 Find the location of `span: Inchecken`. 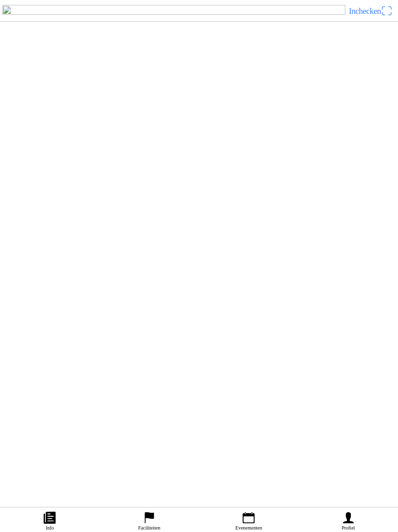

span: Inchecken is located at coordinates (365, 11).